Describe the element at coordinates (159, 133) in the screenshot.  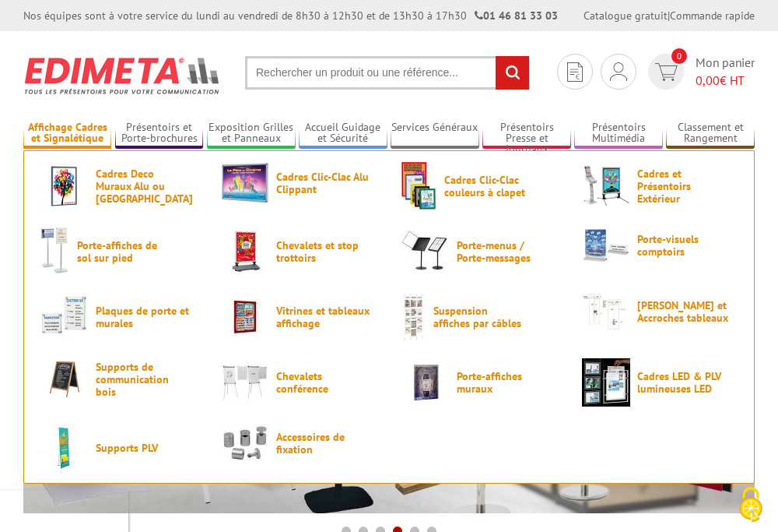
I see `a: Présentoirs et Porte-brochures` at that location.